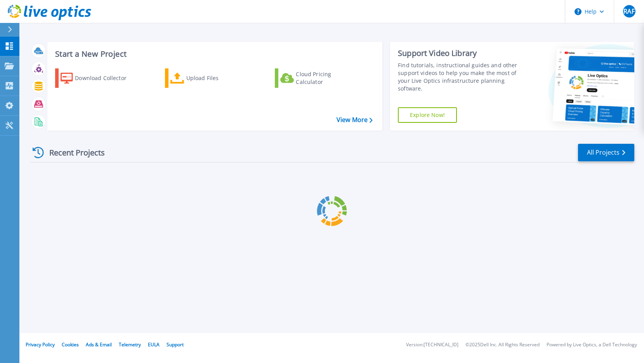  Describe the element at coordinates (154, 344) in the screenshot. I see `a: EULA` at that location.